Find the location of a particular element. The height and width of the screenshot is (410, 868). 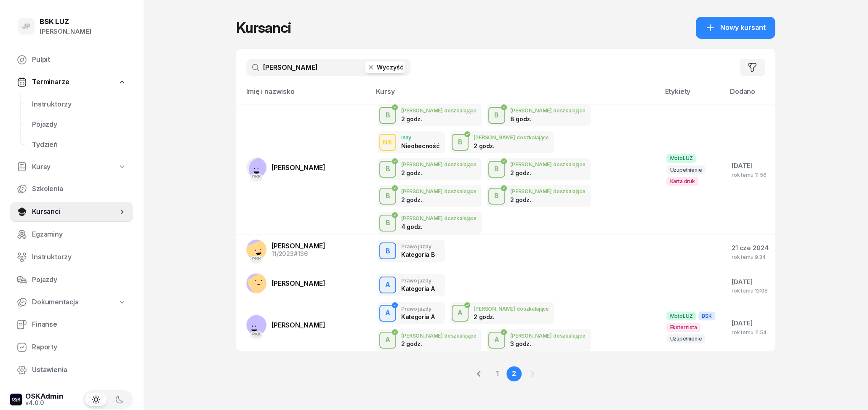

div: BSK LUZ is located at coordinates (65, 21).